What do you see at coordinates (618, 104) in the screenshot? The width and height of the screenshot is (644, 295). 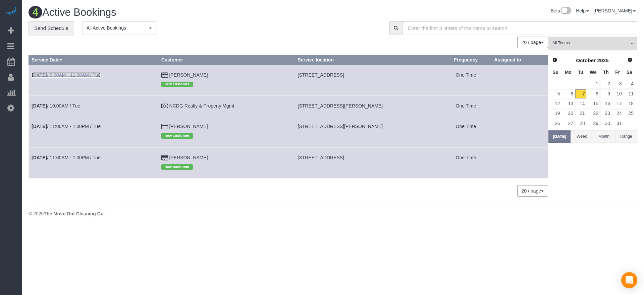 I see `a: 17` at bounding box center [618, 104].